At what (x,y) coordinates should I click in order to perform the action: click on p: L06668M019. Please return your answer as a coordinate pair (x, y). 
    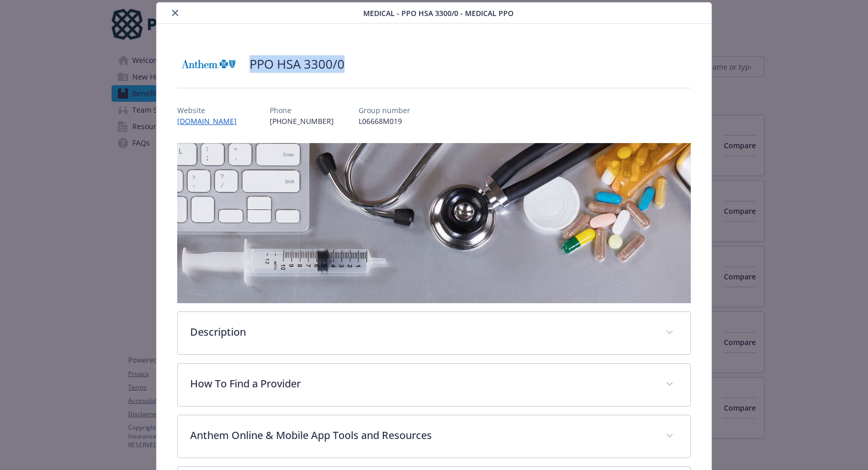
    Looking at the image, I should click on (384, 121).